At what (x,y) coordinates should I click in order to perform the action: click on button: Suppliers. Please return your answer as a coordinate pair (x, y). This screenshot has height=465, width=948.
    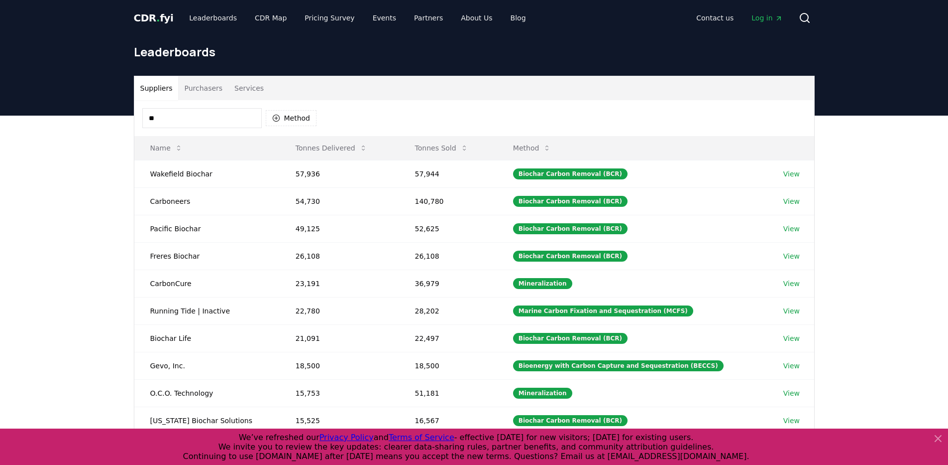
    Looking at the image, I should click on (156, 88).